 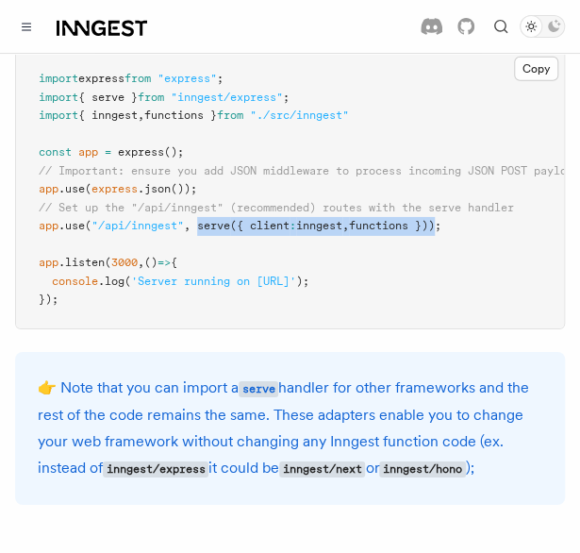 I want to click on button: Copy, so click(x=536, y=69).